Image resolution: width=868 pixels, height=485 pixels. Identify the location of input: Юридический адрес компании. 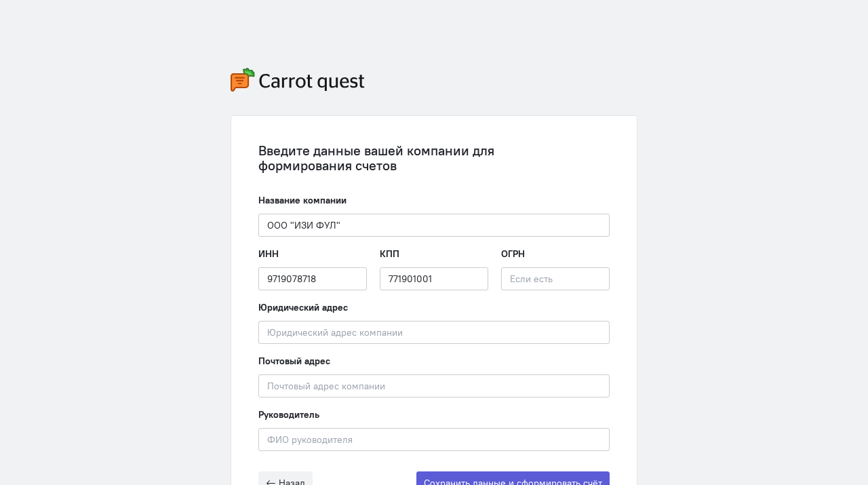
(434, 333).